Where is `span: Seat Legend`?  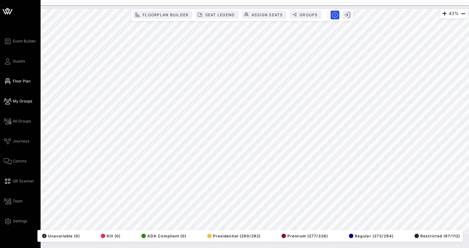
span: Seat Legend is located at coordinates (220, 15).